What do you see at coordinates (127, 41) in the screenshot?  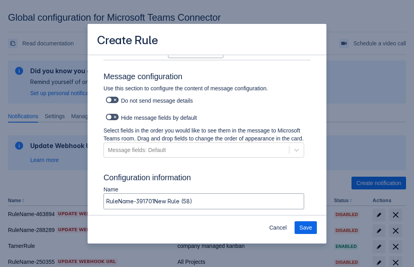 I see `h3: Create Rule` at bounding box center [127, 41].